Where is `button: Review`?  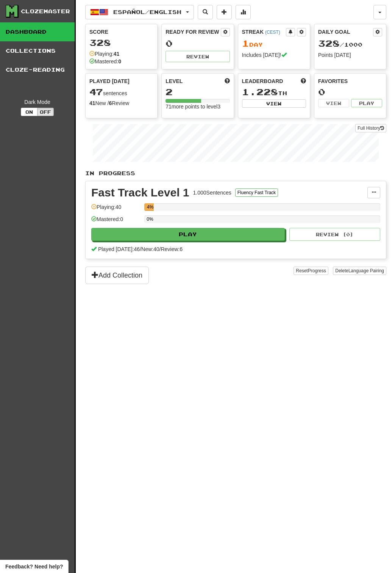
button: Review is located at coordinates (198, 57).